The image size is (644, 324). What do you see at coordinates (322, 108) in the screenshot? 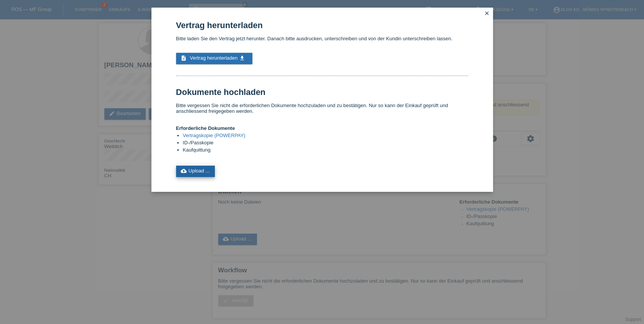
I see `p: Bitte vergessen Sie nicht die erforderlichen Dokumente hochzuladen und zu bestätigen. Nur so kann...` at bounding box center [322, 108].